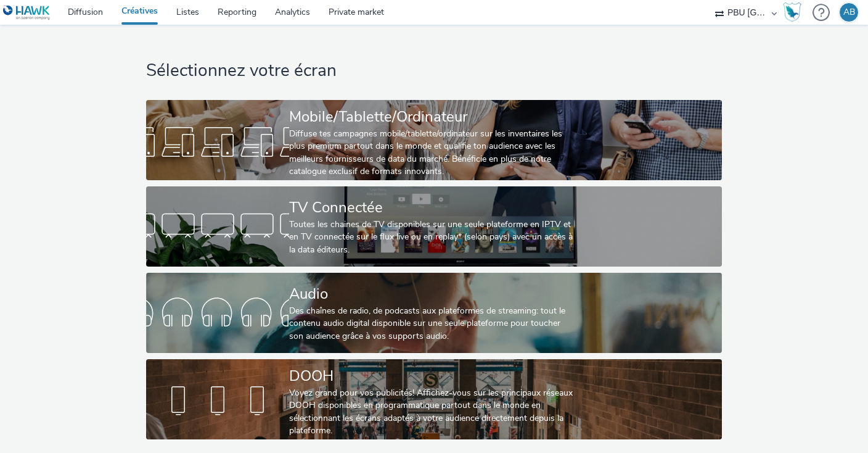 This screenshot has width=868, height=453. What do you see at coordinates (26, 12) in the screenshot?
I see `img: undefined Logo` at bounding box center [26, 12].